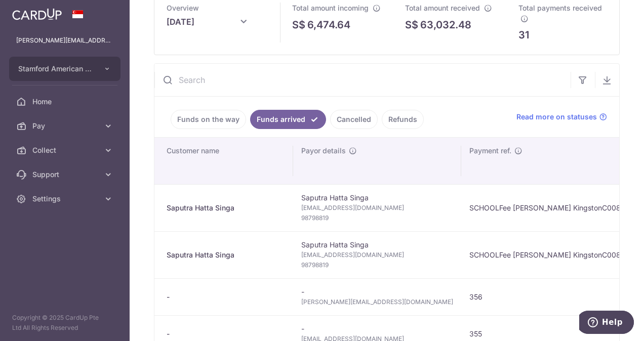 This screenshot has width=644, height=341. What do you see at coordinates (556, 117) in the screenshot?
I see `span: Read more on statuses` at bounding box center [556, 117].